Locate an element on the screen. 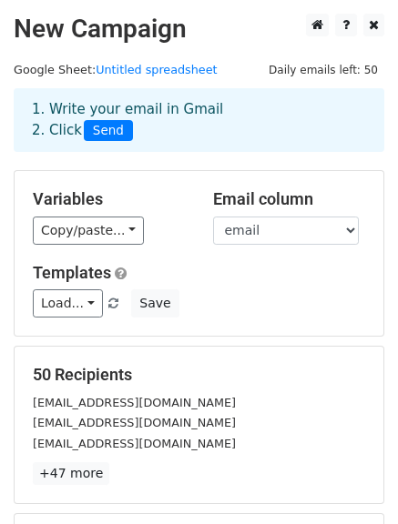 This screenshot has width=398, height=524. a: Daily emails left: 50 is located at coordinates (323, 69).